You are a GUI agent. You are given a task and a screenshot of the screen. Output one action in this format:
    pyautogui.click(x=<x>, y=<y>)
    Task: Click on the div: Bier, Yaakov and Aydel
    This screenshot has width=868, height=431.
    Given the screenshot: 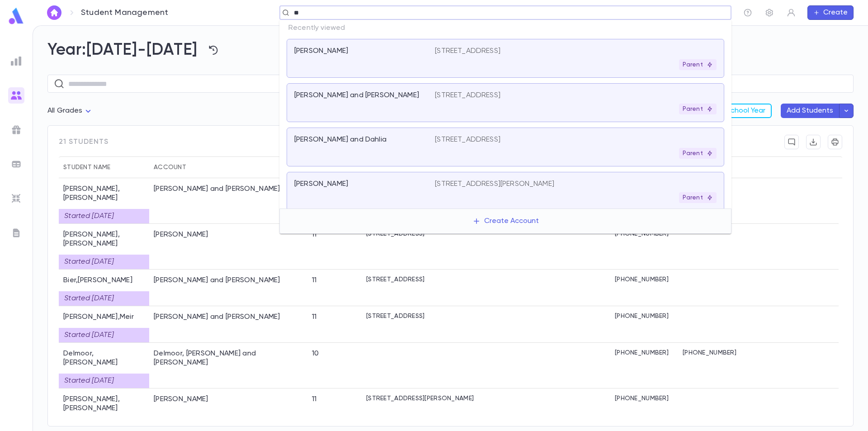 What is the action you would take?
    pyautogui.click(x=217, y=280)
    